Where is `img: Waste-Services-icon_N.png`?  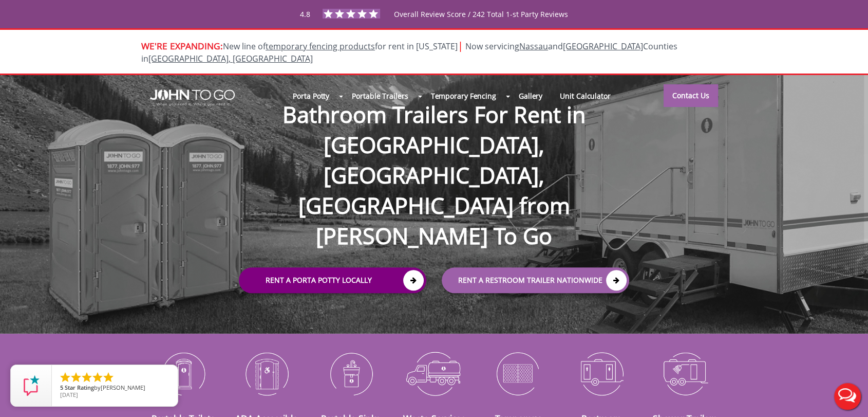
img: Waste-Services-icon_N.png is located at coordinates (434, 373).